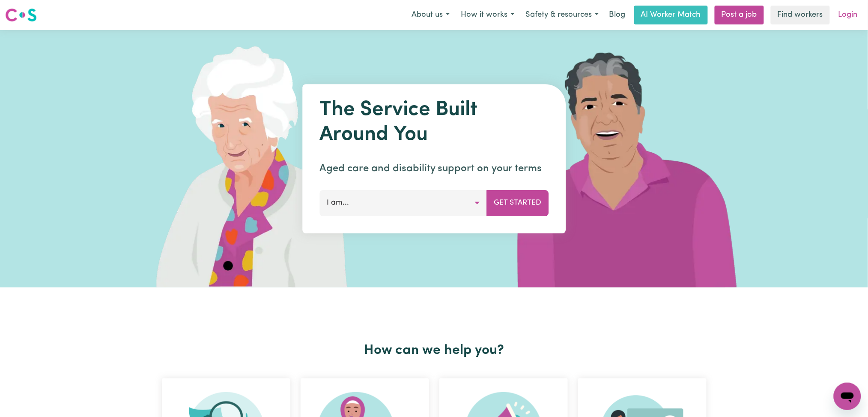  Describe the element at coordinates (21, 15) in the screenshot. I see `img: Careseekers logo` at that location.